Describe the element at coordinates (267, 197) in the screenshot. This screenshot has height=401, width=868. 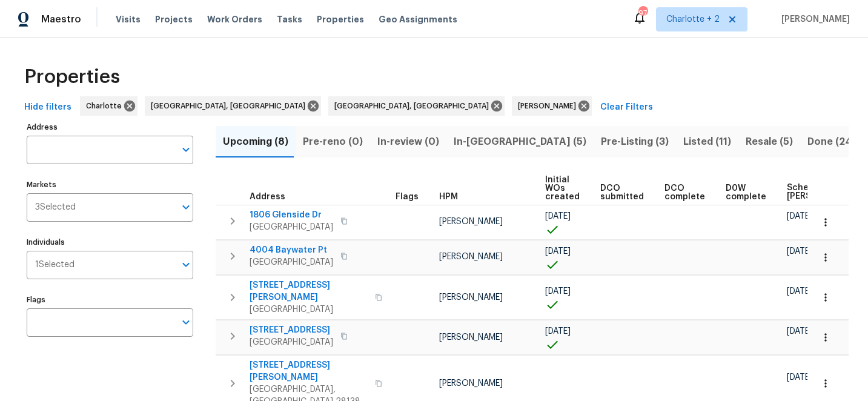
I see `span: Address` at that location.